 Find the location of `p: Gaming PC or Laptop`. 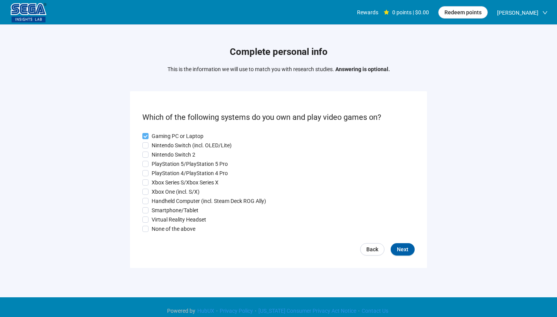

p: Gaming PC or Laptop is located at coordinates (178, 136).